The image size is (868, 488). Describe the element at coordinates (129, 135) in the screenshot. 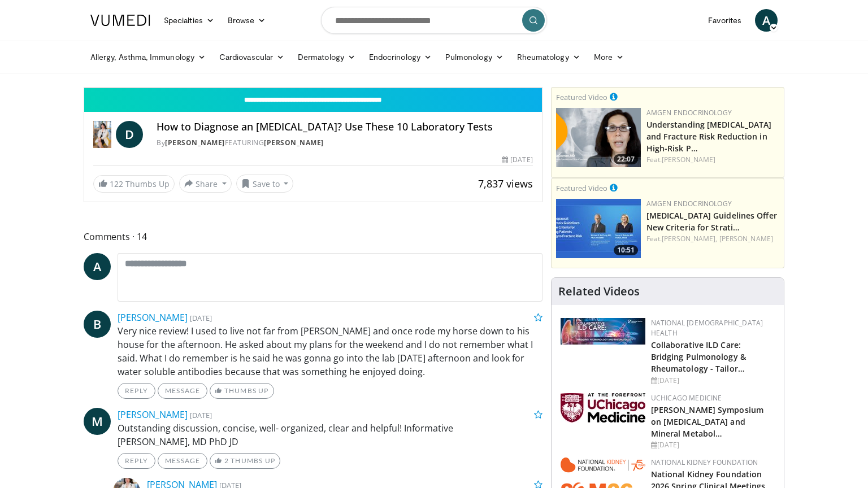

I see `a: D` at that location.